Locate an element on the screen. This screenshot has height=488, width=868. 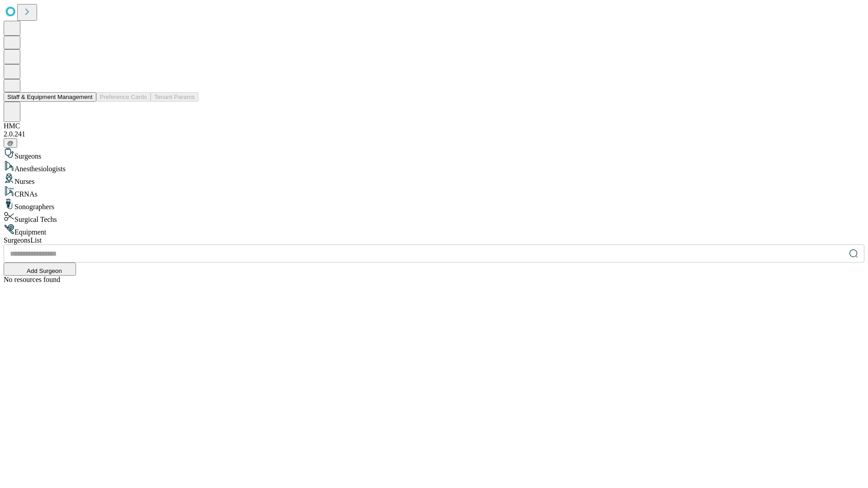
button: Preference Cards is located at coordinates (123, 97).